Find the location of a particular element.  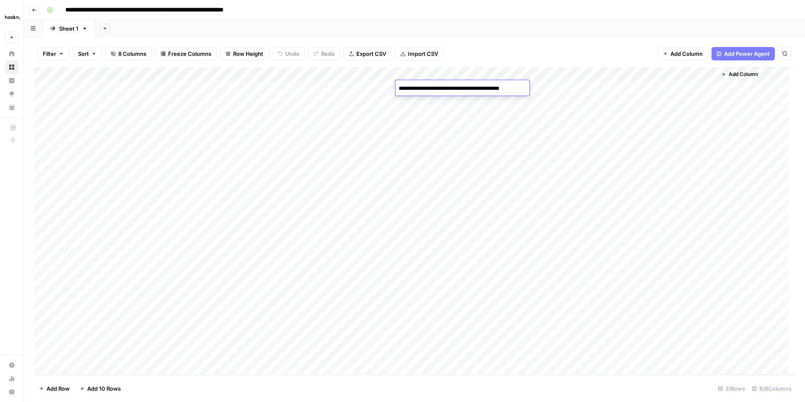

button: Add Power Agent is located at coordinates (743, 54).